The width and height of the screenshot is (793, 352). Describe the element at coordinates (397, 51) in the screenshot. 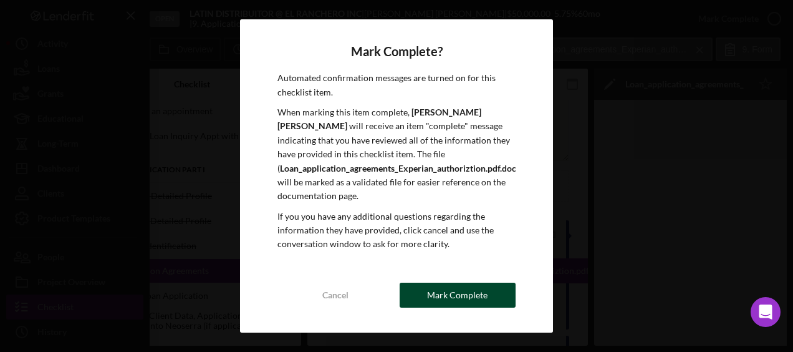

I see `h4: Mark Complete?` at that location.